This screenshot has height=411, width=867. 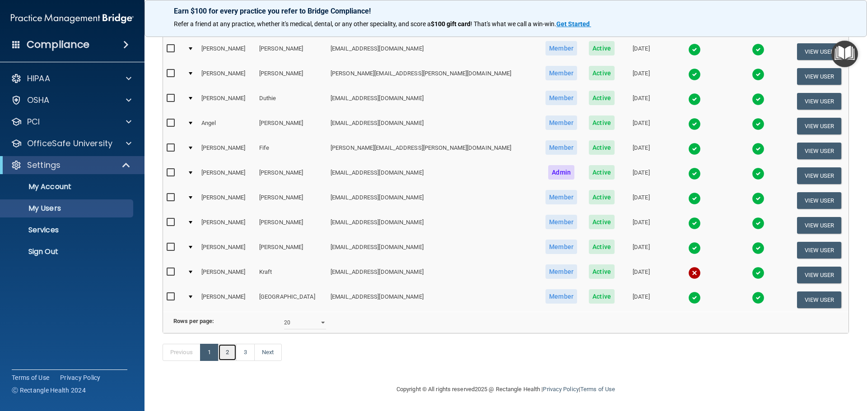 What do you see at coordinates (506, 11) in the screenshot?
I see `p: Earn $100 for every practice you refer to Bridge Compliance!` at bounding box center [506, 11].